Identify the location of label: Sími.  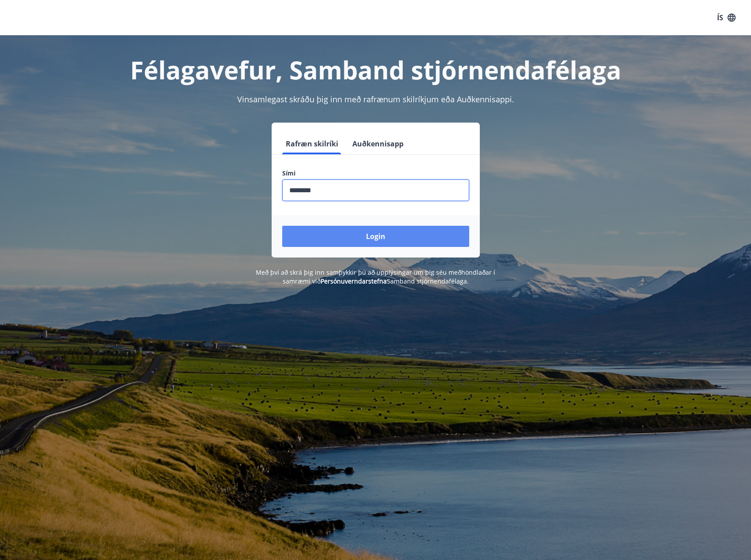
(376, 173).